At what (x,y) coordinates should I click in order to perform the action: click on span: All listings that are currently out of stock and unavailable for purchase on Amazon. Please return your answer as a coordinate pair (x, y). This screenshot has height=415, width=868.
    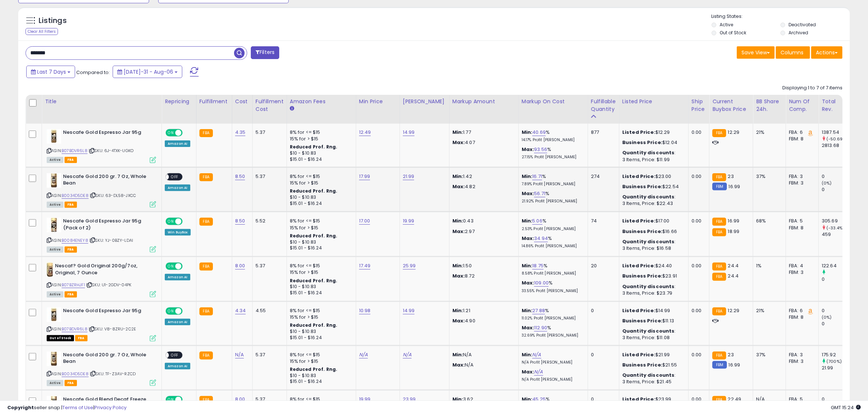
    Looking at the image, I should click on (60, 338).